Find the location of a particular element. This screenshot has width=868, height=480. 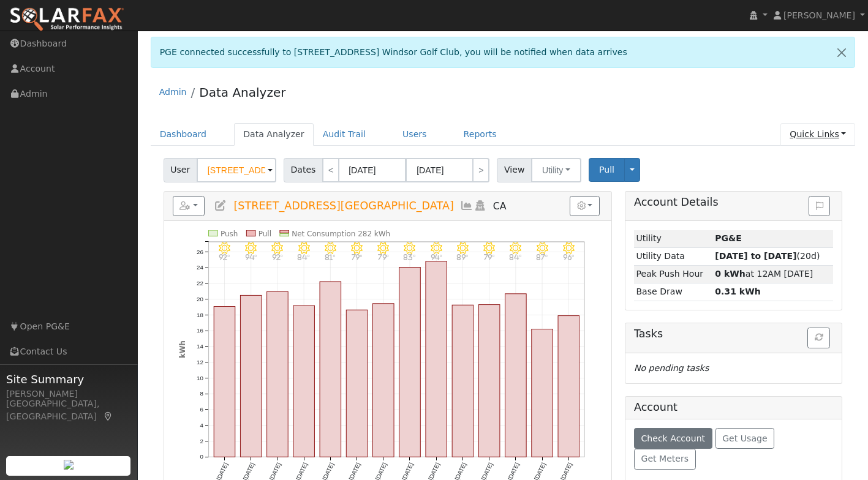

p: 87° is located at coordinates (542, 257).